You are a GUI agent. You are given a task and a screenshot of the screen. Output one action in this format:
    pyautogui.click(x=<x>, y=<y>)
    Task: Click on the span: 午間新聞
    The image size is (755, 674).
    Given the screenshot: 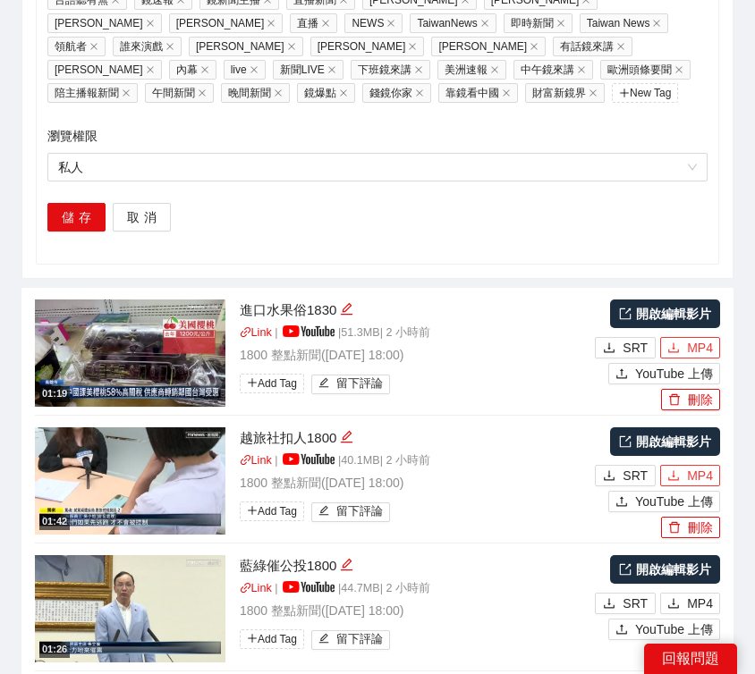 What is the action you would take?
    pyautogui.click(x=179, y=93)
    